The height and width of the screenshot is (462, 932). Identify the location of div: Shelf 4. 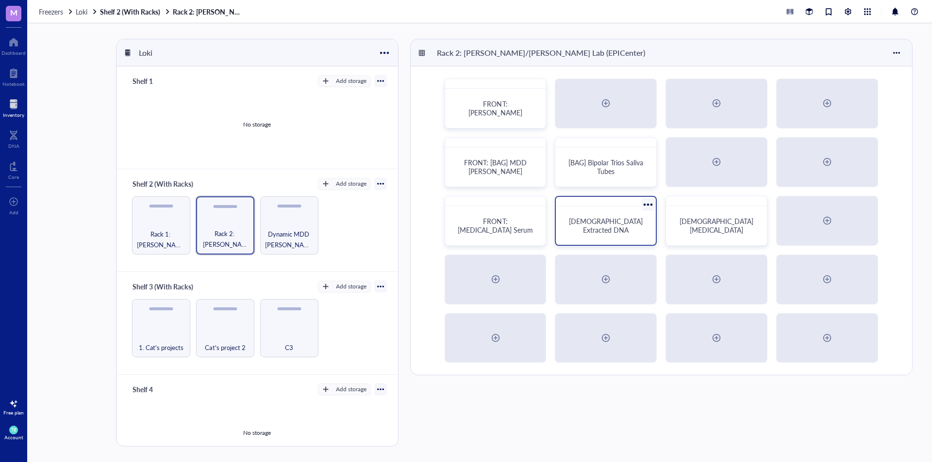
(157, 390).